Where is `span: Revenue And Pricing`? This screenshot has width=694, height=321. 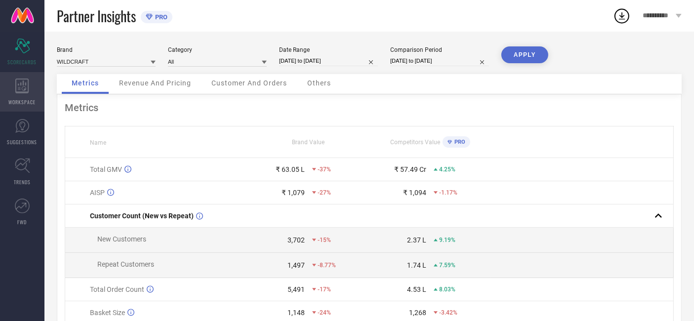
span: Revenue And Pricing is located at coordinates (155, 83).